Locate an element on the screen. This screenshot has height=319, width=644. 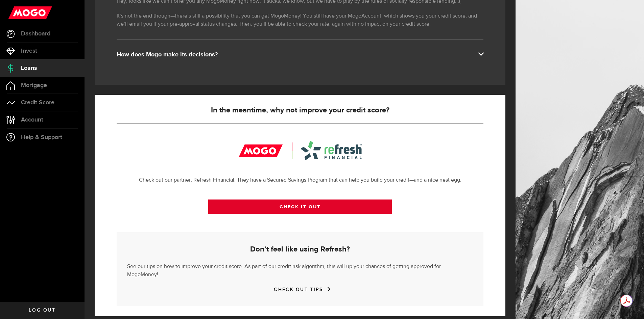
h5: In the meantime, why not improve your credit score? is located at coordinates (300, 111).